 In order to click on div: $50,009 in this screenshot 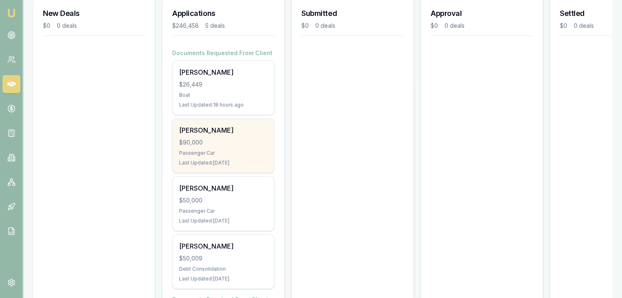, I will do `click(223, 259)`.